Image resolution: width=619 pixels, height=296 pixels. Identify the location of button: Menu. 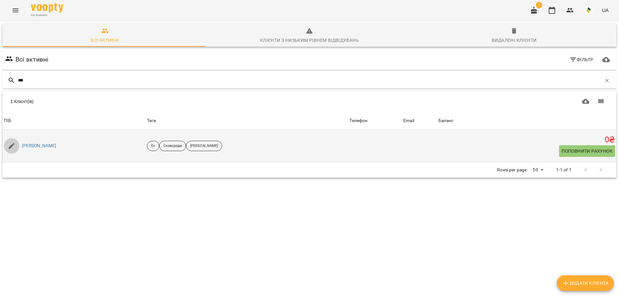
(15, 10).